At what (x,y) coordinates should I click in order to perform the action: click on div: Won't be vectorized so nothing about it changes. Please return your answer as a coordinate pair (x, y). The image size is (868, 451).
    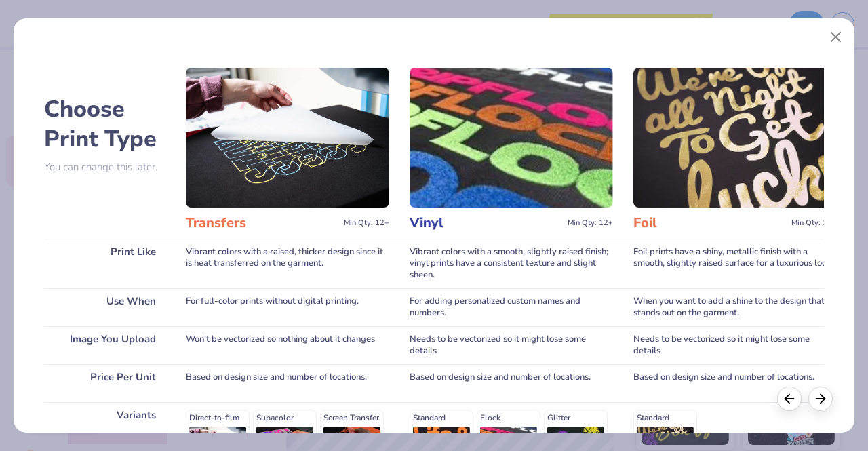
    Looking at the image, I should click on (287, 345).